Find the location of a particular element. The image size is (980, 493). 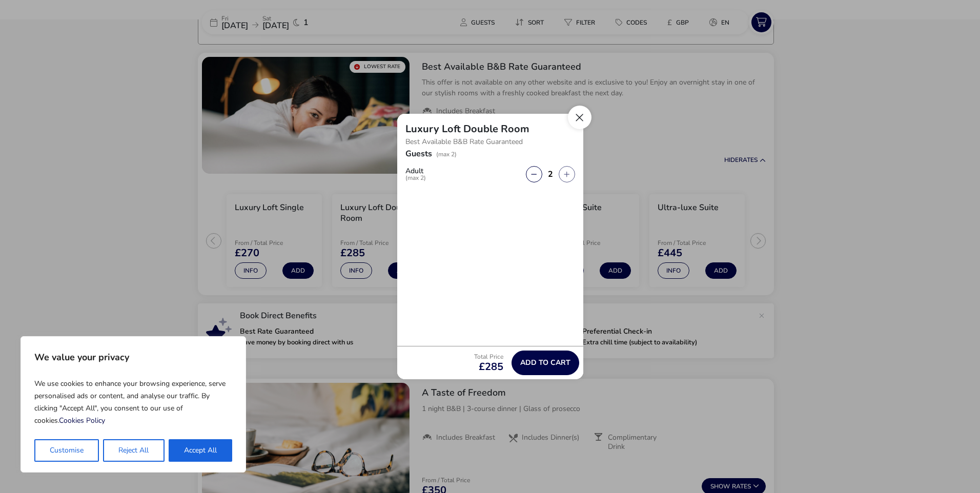

div: We value your privacy is located at coordinates (133, 405).